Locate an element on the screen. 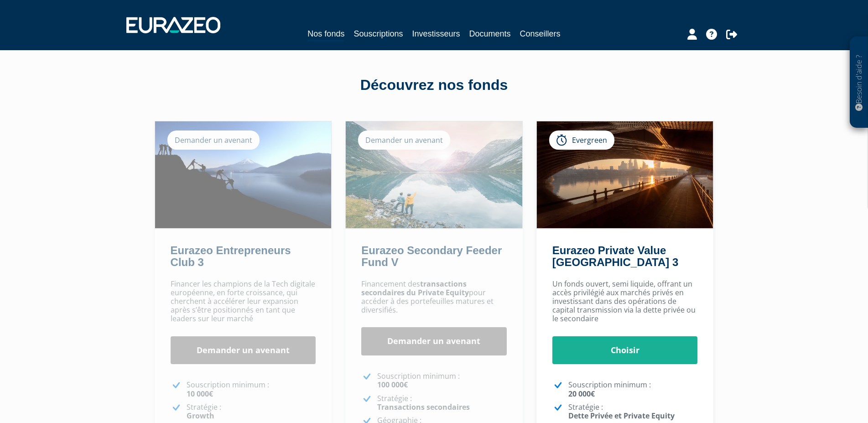 This screenshot has width=868, height=423. div: Evergreen is located at coordinates (582, 140).